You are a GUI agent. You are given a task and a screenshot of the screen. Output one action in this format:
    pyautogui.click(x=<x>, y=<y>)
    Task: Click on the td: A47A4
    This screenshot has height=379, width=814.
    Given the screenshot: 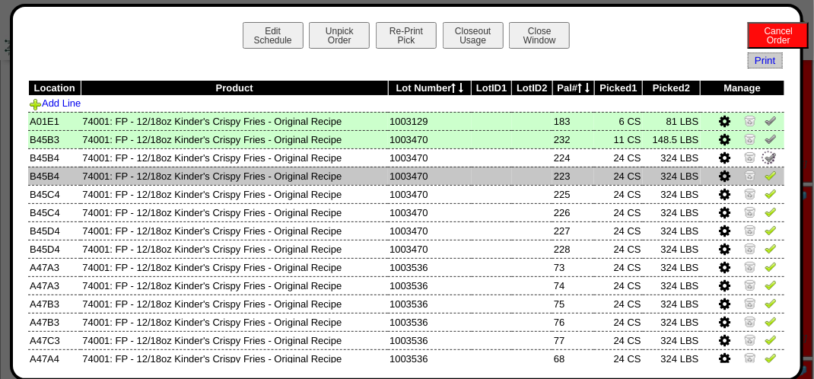 What is the action you would take?
    pyautogui.click(x=54, y=358)
    